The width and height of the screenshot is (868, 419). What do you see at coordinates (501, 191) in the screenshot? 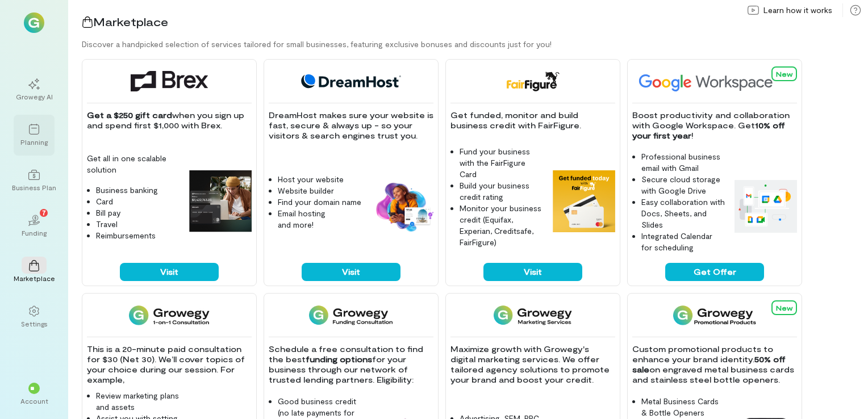
I see `li: Build your business credit rating` at bounding box center [501, 191].